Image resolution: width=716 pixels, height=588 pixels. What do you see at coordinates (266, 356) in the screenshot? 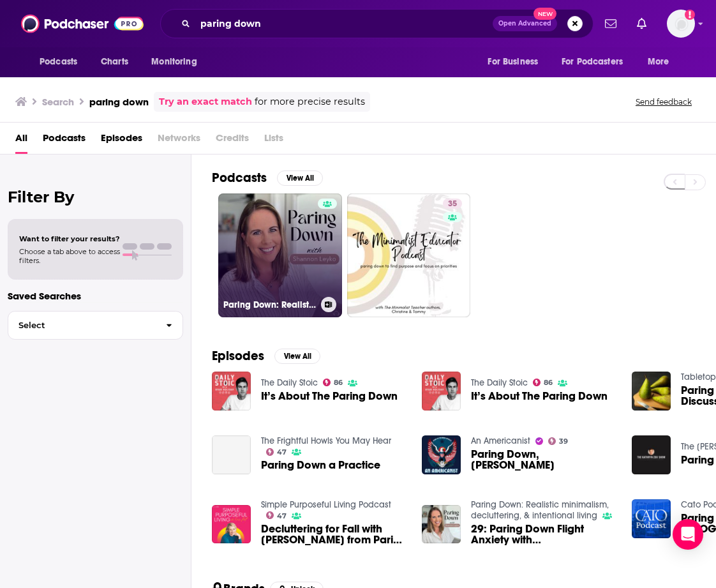
I see `a: EpisodesView All` at bounding box center [266, 356].